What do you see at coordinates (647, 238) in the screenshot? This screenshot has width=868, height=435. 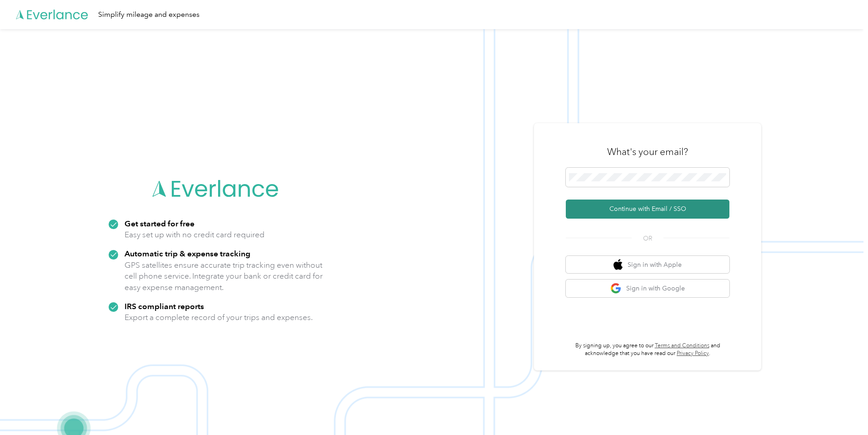 I see `span: OR` at bounding box center [647, 238].